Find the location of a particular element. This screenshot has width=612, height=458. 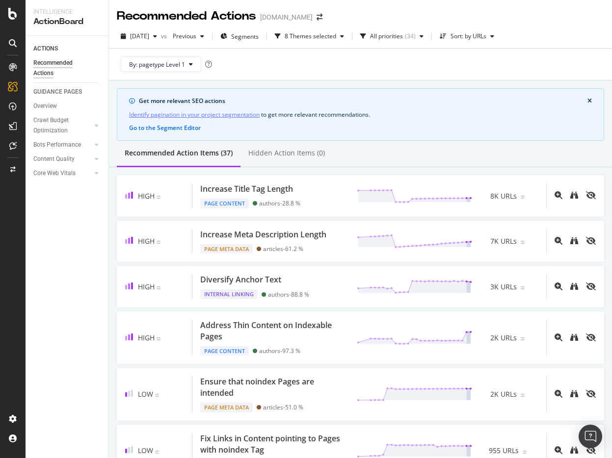

div: Core Web Vitals is located at coordinates (54, 173).